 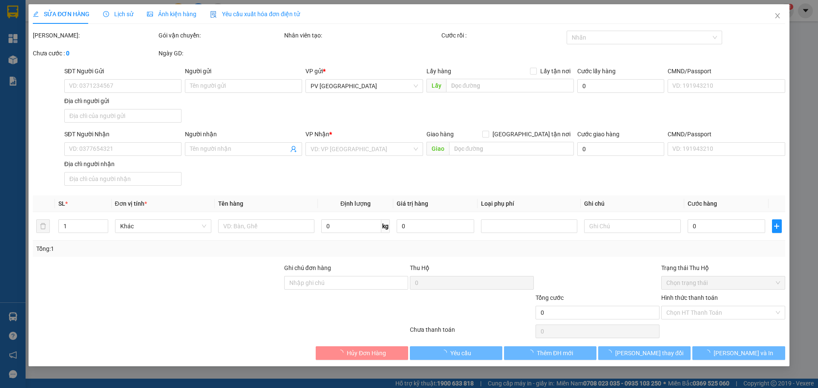 I want to click on span: Ảnh kiện hàng, so click(x=172, y=14).